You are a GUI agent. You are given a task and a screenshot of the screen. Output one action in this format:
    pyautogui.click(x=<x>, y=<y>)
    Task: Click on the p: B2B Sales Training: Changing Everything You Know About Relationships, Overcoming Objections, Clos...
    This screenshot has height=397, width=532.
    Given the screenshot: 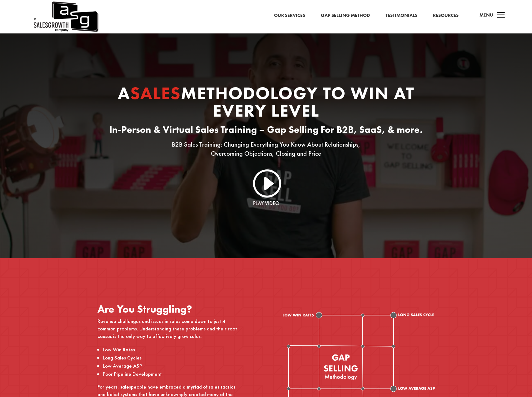 What is the action you would take?
    pyautogui.click(x=266, y=149)
    